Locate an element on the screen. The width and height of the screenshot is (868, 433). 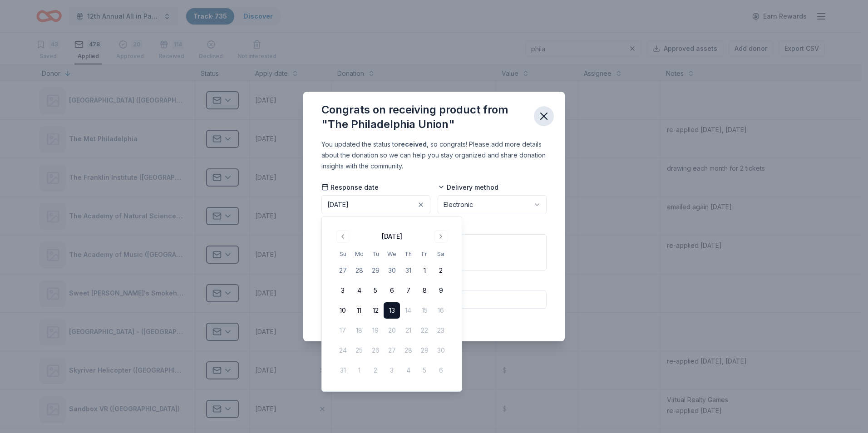
th: Sunday is located at coordinates (343, 254).